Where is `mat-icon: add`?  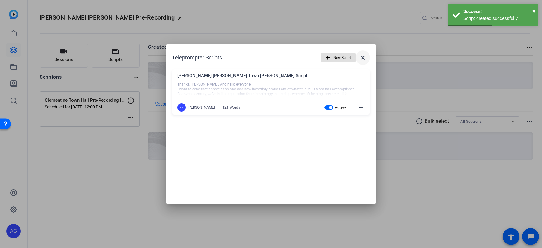
mat-icon: add is located at coordinates (328, 58).